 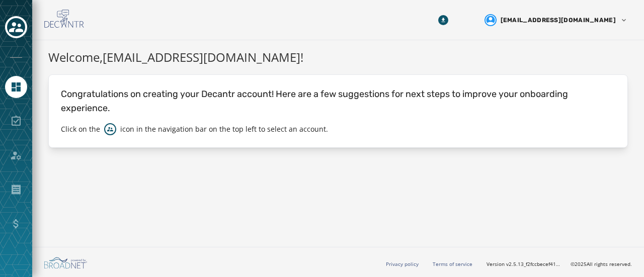 I want to click on a: Privacy policy, so click(x=402, y=264).